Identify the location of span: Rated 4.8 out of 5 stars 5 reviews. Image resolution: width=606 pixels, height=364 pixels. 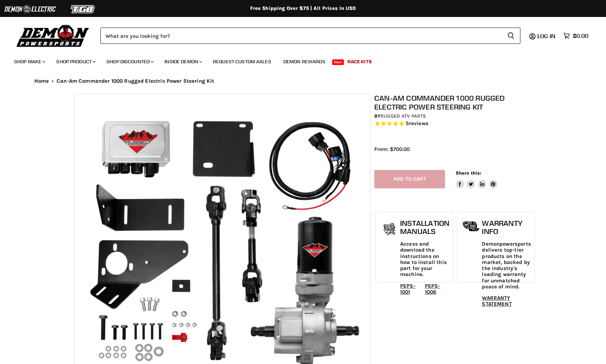
(454, 124).